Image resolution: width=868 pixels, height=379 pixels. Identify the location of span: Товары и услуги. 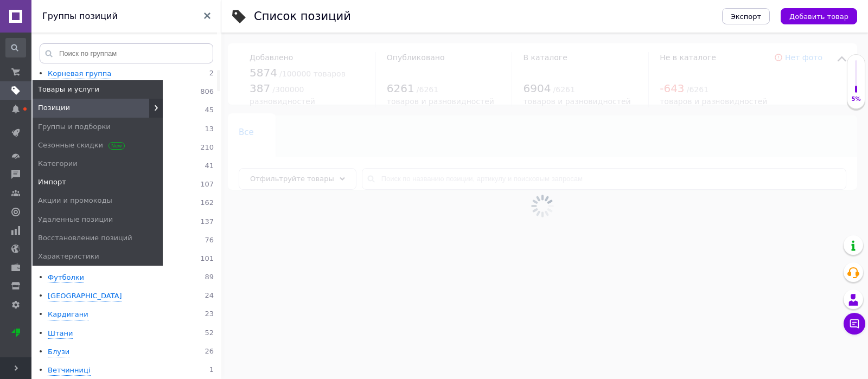
(68, 90).